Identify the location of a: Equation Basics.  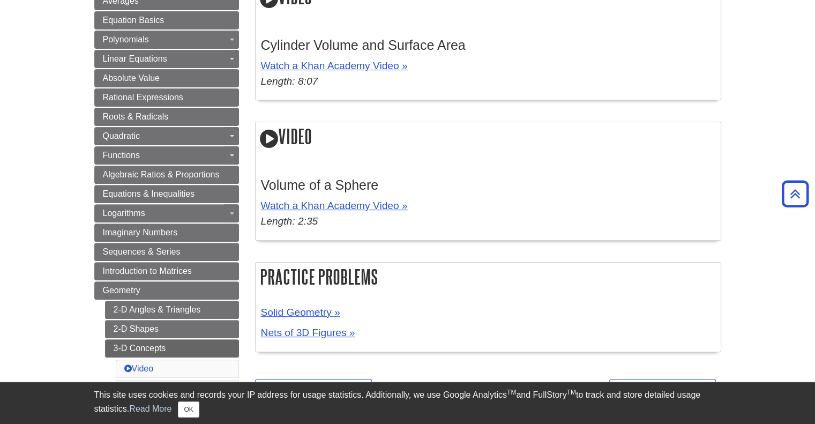
(167, 20).